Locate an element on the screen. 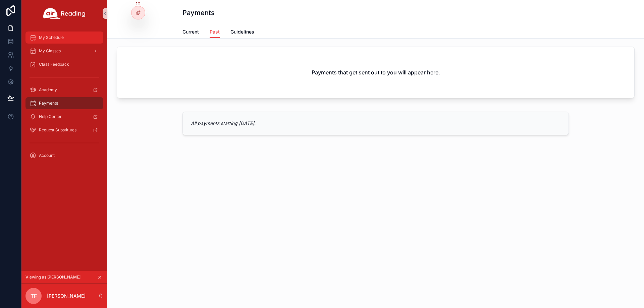 The height and width of the screenshot is (308, 644). span: Request Substitutes is located at coordinates (58, 130).